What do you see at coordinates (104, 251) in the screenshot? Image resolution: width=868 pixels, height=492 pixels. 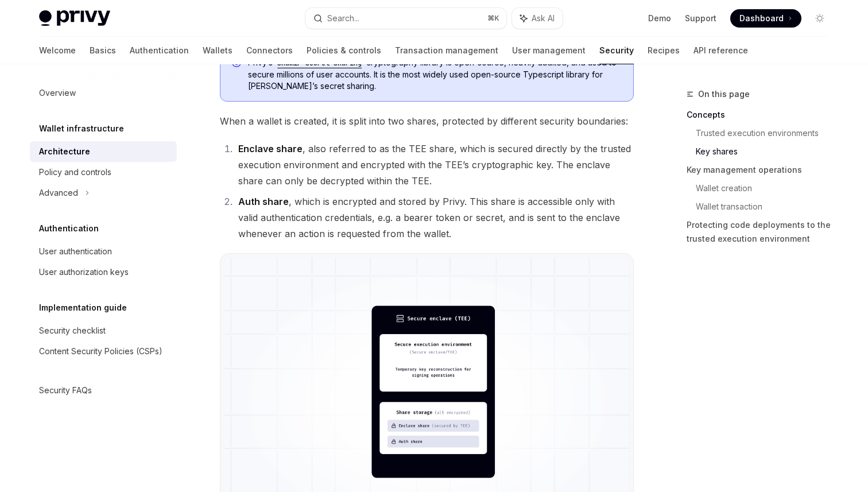 I see `a: User authentication` at bounding box center [104, 251].